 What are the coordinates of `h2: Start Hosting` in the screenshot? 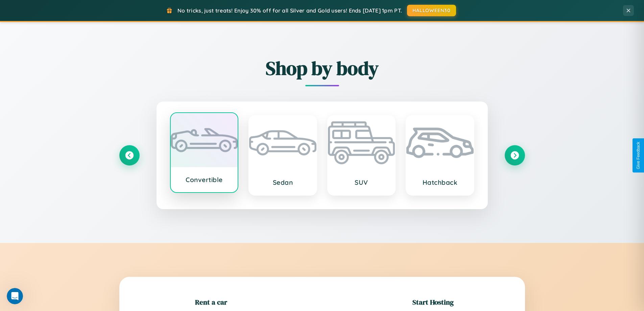 It's located at (433, 302).